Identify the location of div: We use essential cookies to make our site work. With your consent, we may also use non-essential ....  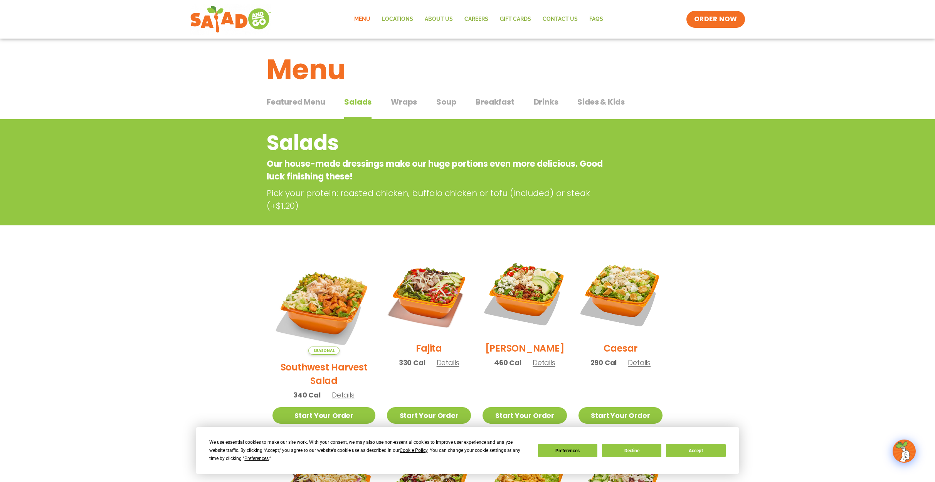
(369, 450).